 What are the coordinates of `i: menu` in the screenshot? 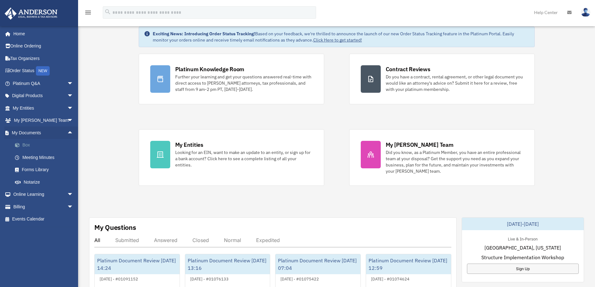 It's located at (88, 13).